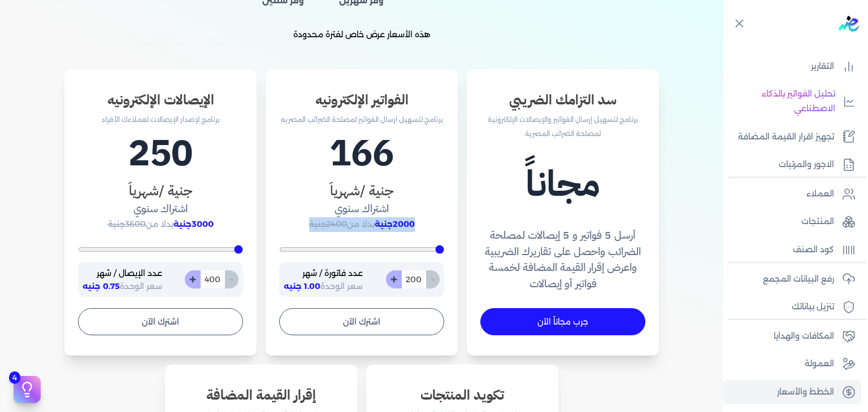  I want to click on h3: إقرار القيمة المضافة, so click(261, 395).